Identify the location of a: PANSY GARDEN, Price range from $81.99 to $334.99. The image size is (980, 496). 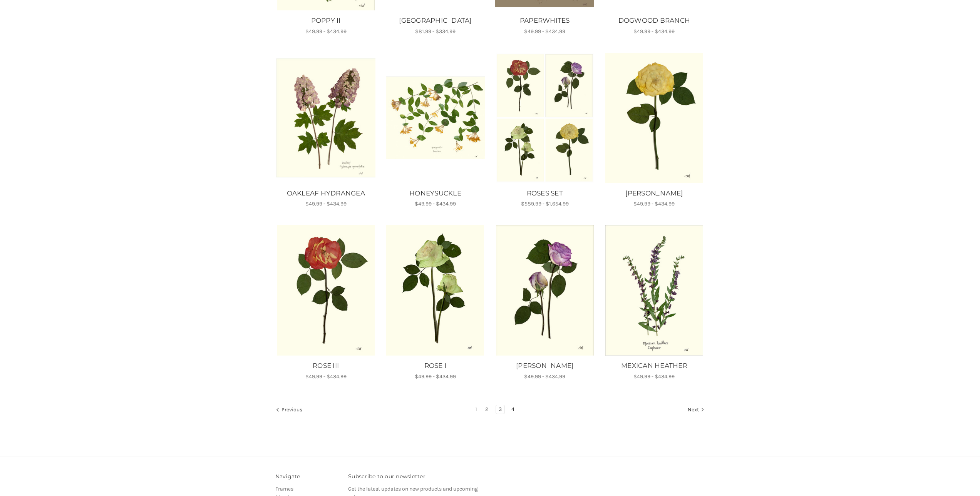
(435, 21).